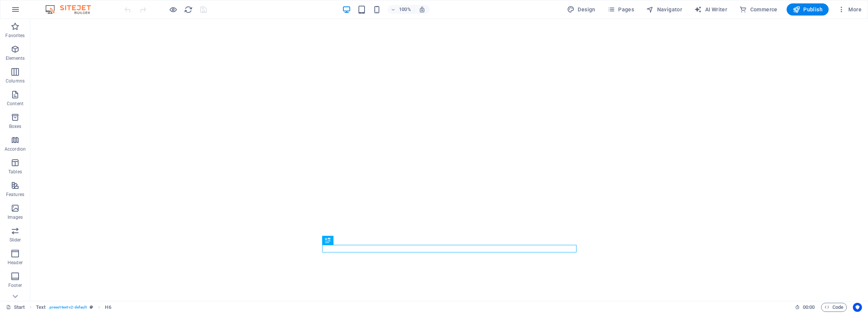 The image size is (868, 313). What do you see at coordinates (758, 10) in the screenshot?
I see `span: Commerce` at bounding box center [758, 10].